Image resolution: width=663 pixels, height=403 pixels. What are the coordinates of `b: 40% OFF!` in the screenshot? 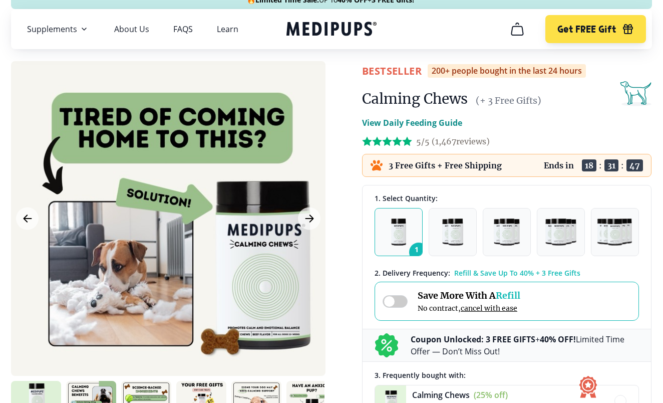 It's located at (558, 339).